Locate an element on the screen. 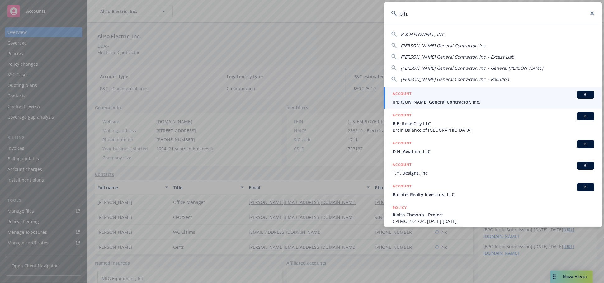 This screenshot has height=283, width=604. span: Rialto Chevron - Project is located at coordinates (494, 215).